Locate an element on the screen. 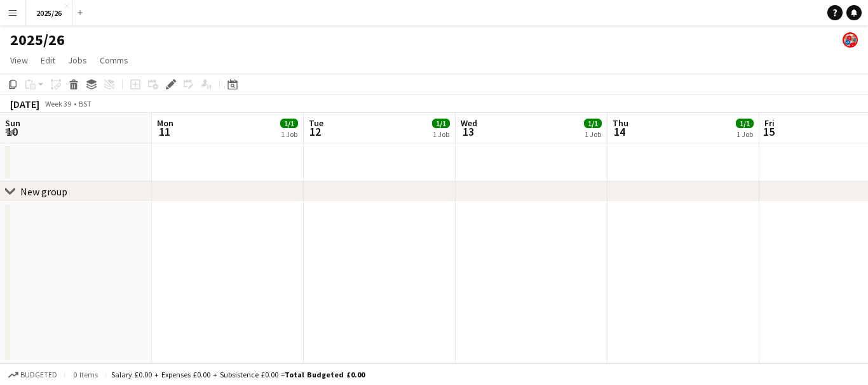 The width and height of the screenshot is (868, 385). span: View is located at coordinates (19, 60).